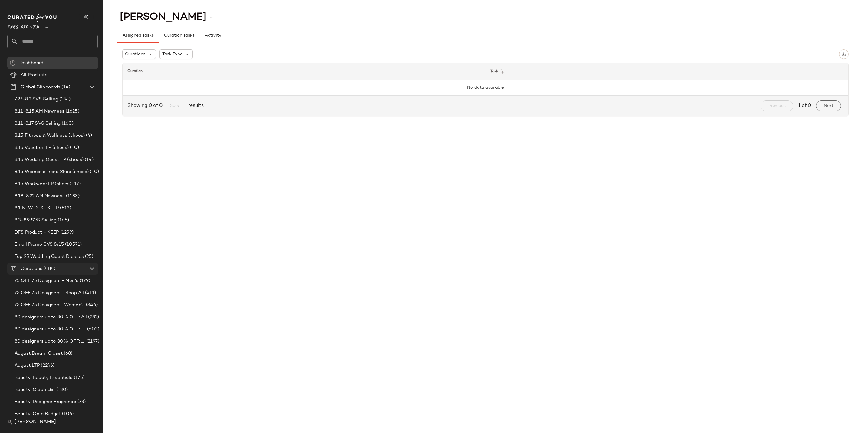 Image resolution: width=868 pixels, height=433 pixels. Describe the element at coordinates (68, 353) in the screenshot. I see `span: (68)` at that location.